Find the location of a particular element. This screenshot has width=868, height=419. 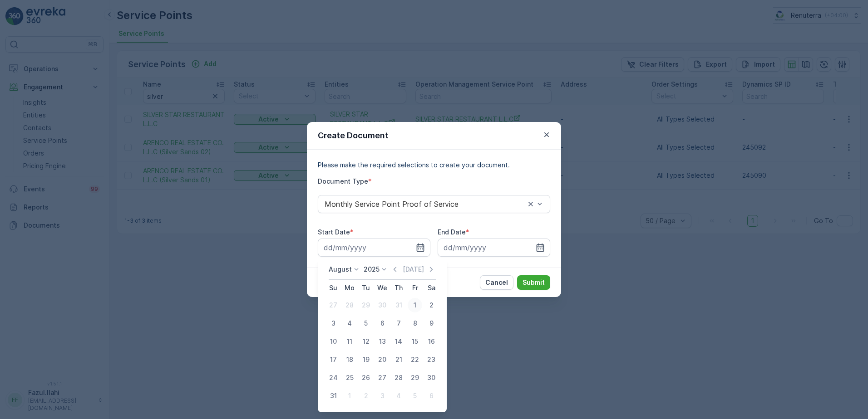

div: 7 is located at coordinates (398, 323).